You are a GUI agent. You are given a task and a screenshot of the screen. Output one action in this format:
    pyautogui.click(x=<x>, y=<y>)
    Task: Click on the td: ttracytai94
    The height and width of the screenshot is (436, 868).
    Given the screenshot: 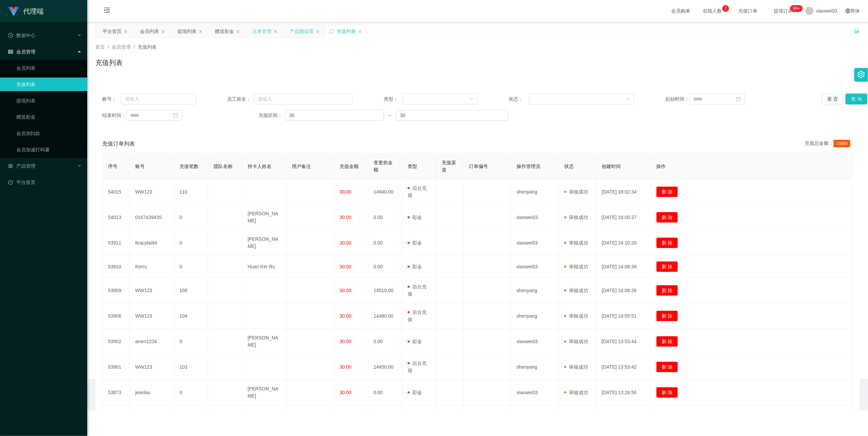 What is the action you would take?
    pyautogui.click(x=152, y=243)
    